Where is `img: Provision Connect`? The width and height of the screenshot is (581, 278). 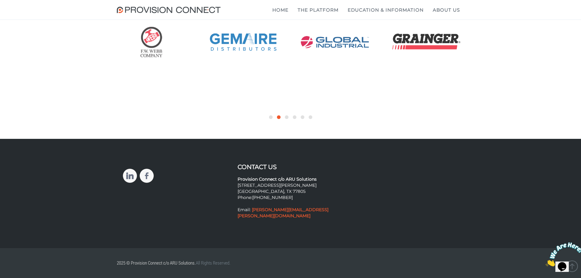 img: Provision Connect is located at coordinates (170, 10).